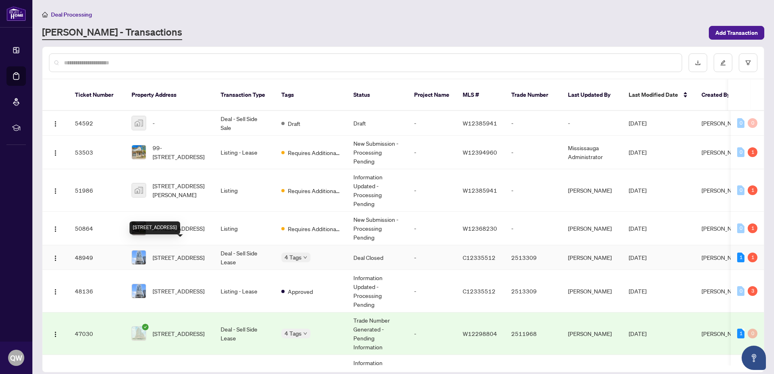 The height and width of the screenshot is (374, 774). I want to click on td: Mississauga Administrator, so click(592, 152).